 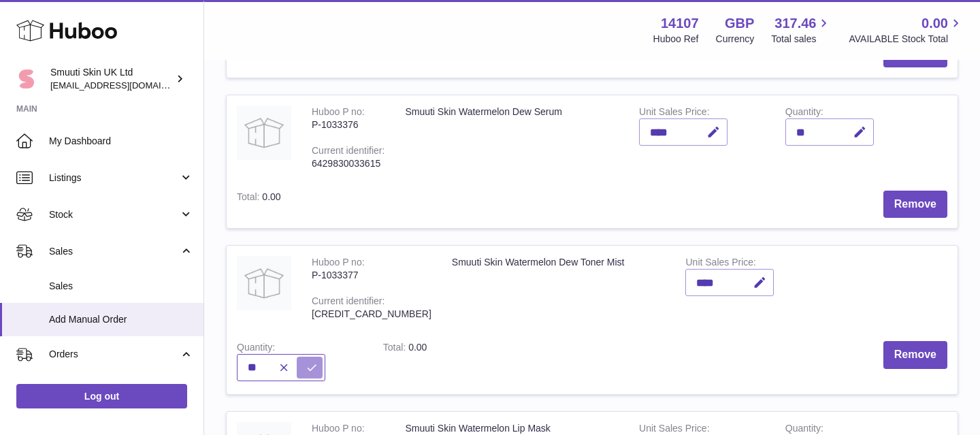 I want to click on img: Smuuti Skin Watermelon Dew Toner Mist, so click(x=264, y=283).